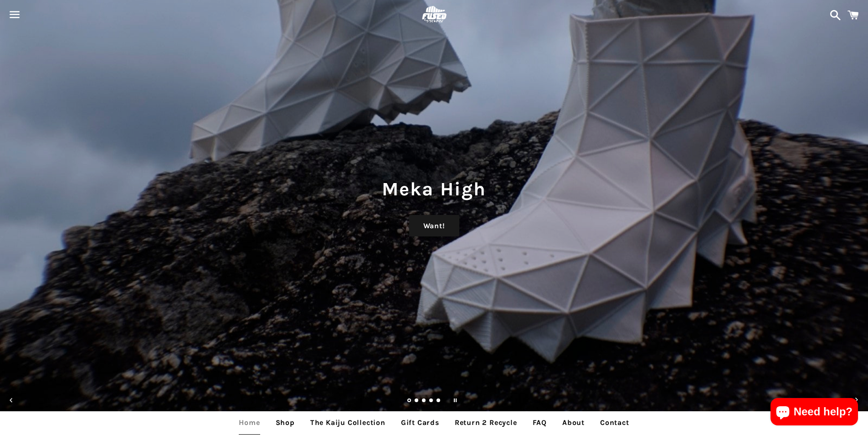  What do you see at coordinates (439, 401) in the screenshot?
I see `a: Load slide 5` at bounding box center [439, 401].